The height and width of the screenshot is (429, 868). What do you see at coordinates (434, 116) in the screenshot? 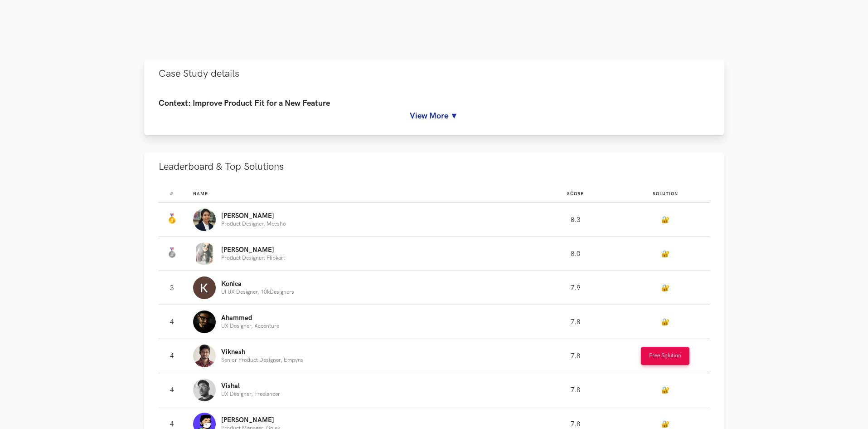
I see `a: View More ▼` at bounding box center [434, 116].